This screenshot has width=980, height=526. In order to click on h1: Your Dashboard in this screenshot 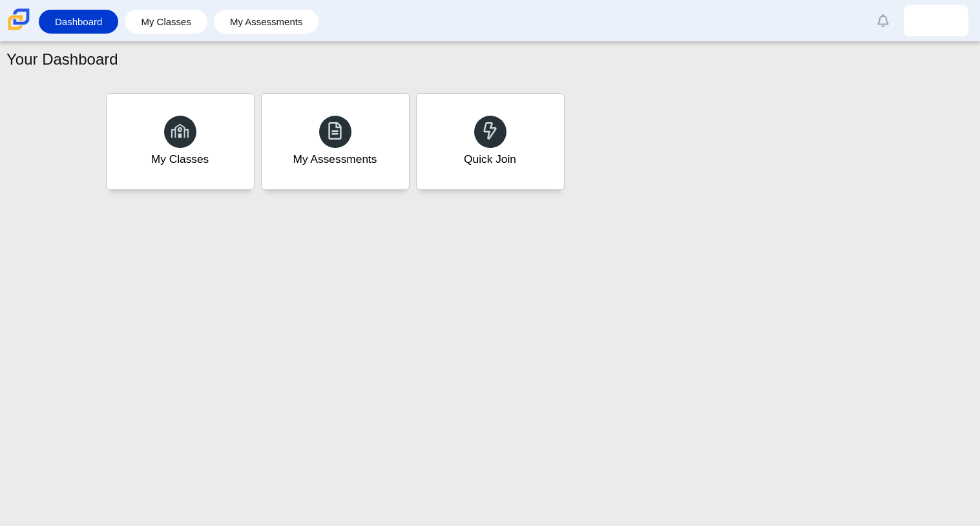, I will do `click(62, 59)`.